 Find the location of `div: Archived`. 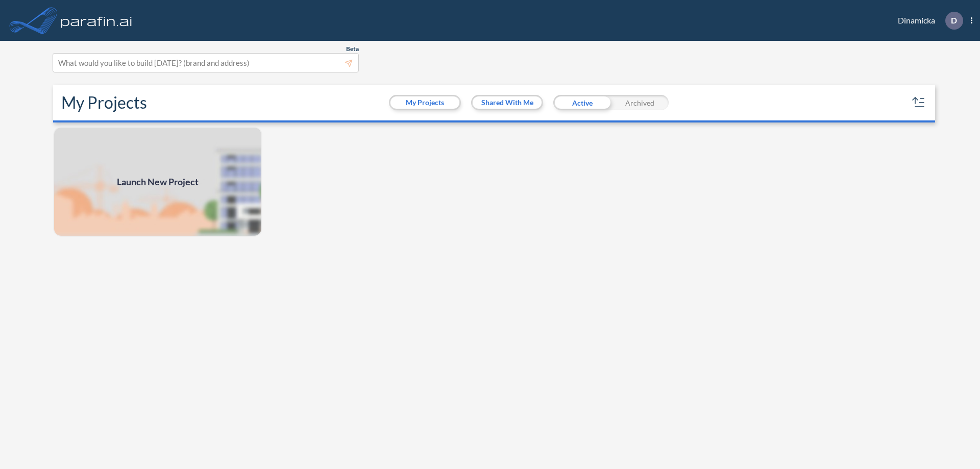

div: Archived is located at coordinates (639, 103).